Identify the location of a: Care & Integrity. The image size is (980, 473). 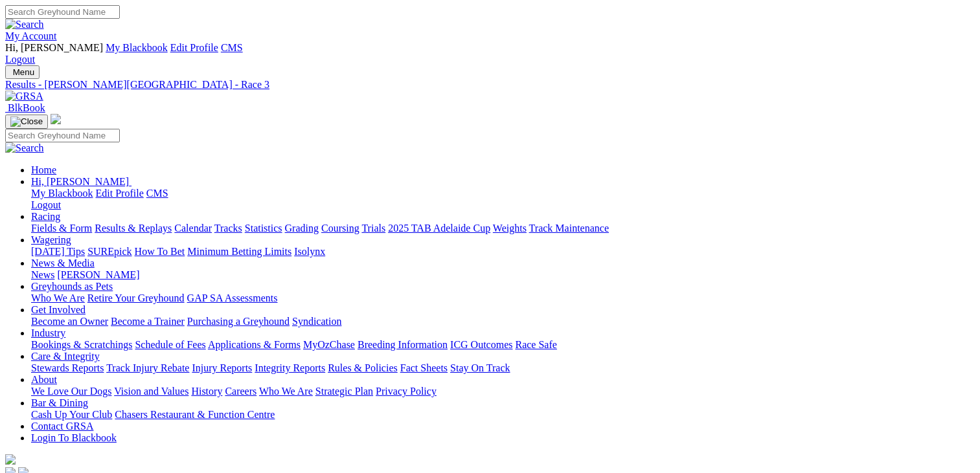
(65, 356).